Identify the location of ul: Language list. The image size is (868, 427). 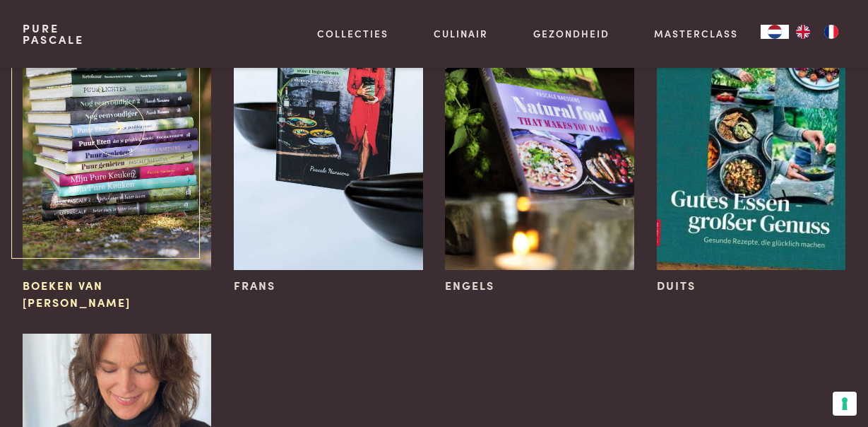
(817, 32).